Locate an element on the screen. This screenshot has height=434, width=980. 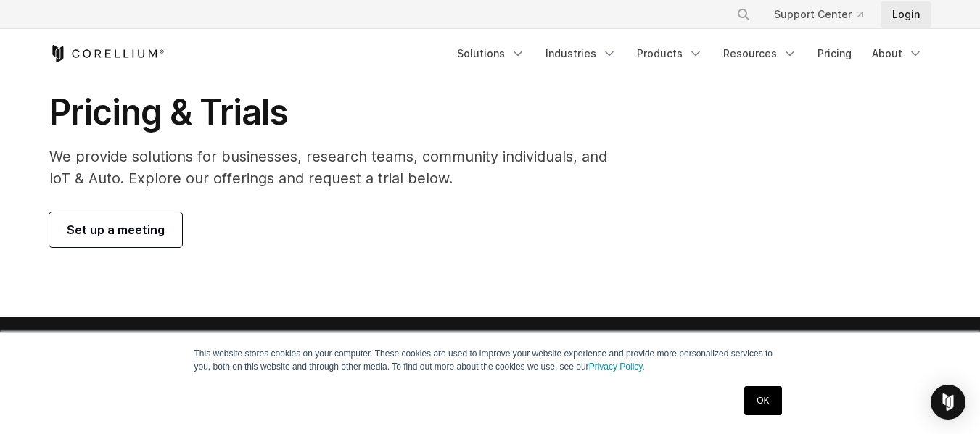
span: Set up a meeting is located at coordinates (115, 229).